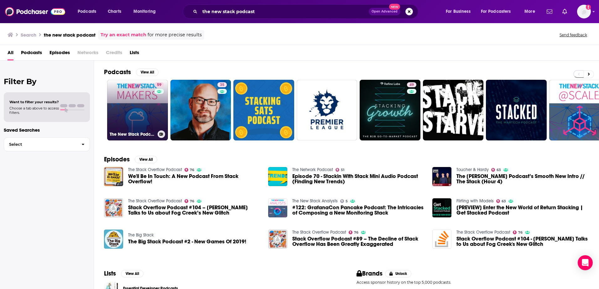 The height and width of the screenshot is (289, 599). I want to click on span: New, so click(395, 7).